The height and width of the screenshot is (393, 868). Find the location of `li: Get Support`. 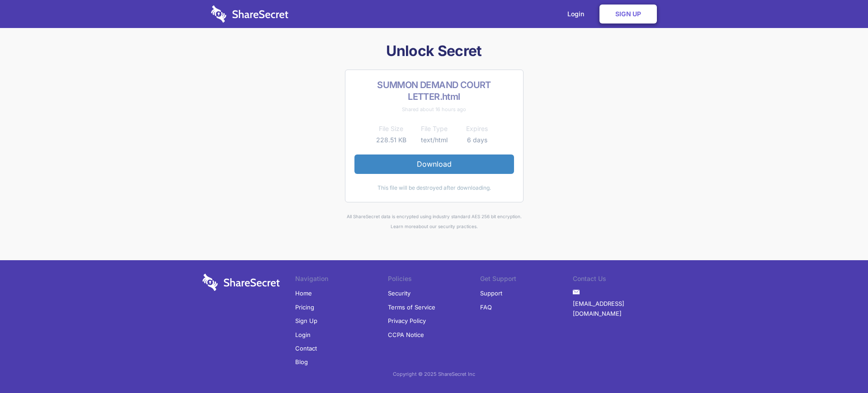

li: Get Support is located at coordinates (526, 280).